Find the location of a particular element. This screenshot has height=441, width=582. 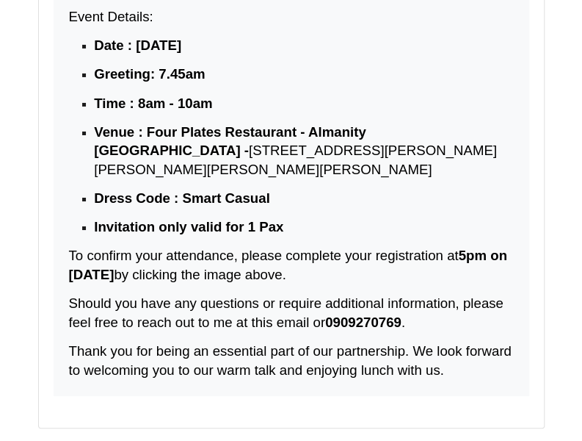

span: Greeting: 7.45am is located at coordinates (149, 73).